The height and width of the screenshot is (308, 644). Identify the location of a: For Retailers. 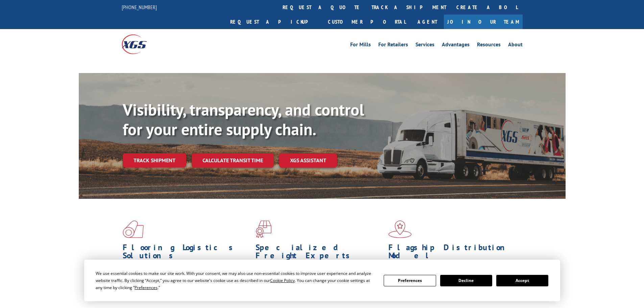
(393, 46).